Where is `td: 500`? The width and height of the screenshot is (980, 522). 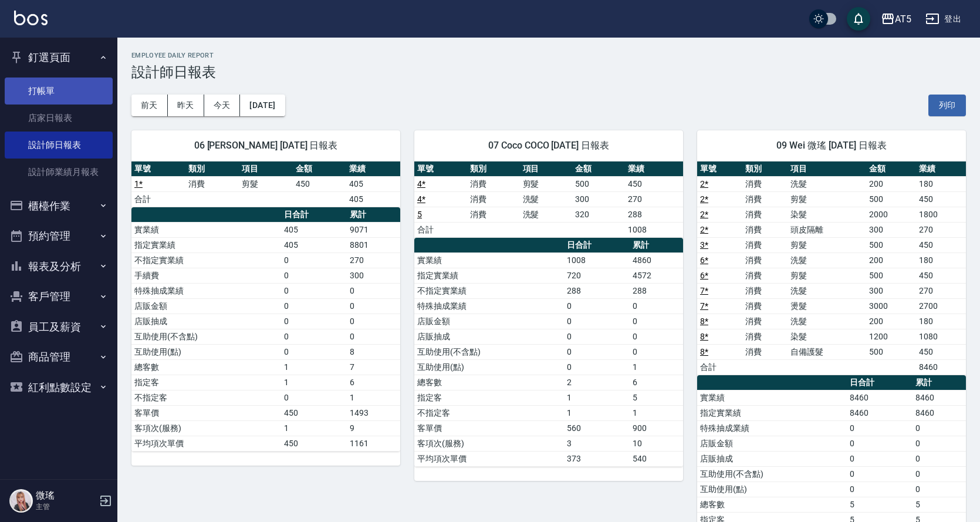
td: 500 is located at coordinates (891, 352).